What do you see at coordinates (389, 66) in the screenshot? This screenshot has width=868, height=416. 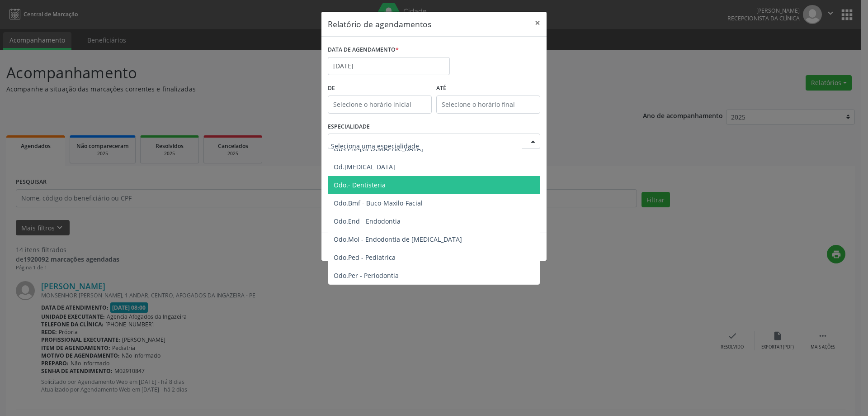 I see `input: Selecione uma data ou intervalo` at bounding box center [389, 66].